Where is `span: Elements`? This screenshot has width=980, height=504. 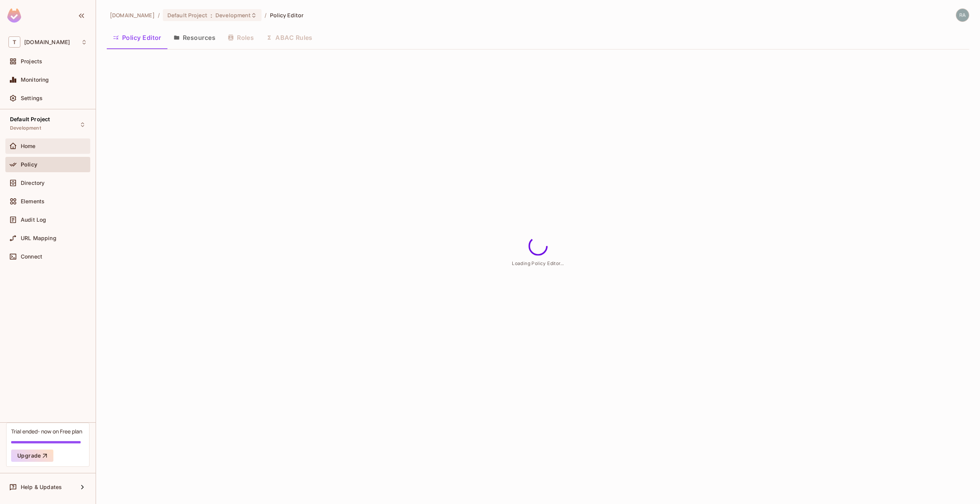
span: Elements is located at coordinates (33, 202).